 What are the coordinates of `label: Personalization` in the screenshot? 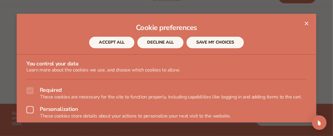 It's located at (166, 110).